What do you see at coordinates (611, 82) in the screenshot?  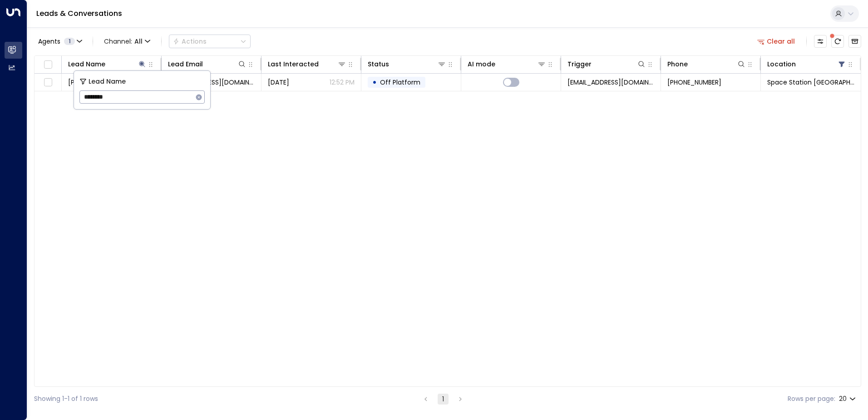 I see `span: leads@space-station.co.uk` at bounding box center [611, 82].